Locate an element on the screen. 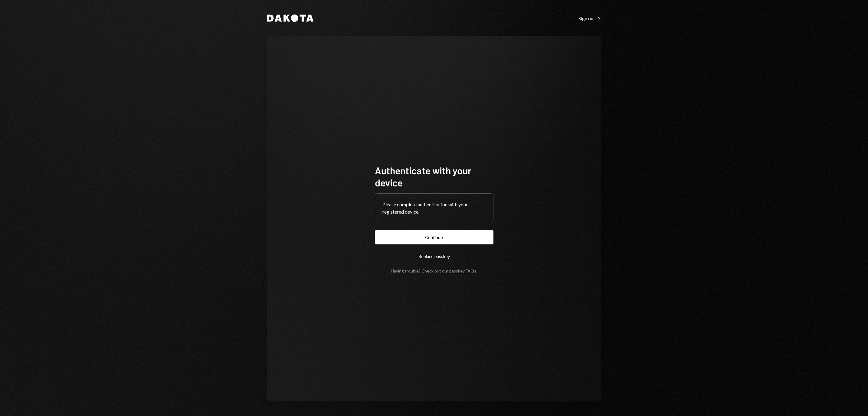  h1: Authenticate with your device is located at coordinates (434, 177).